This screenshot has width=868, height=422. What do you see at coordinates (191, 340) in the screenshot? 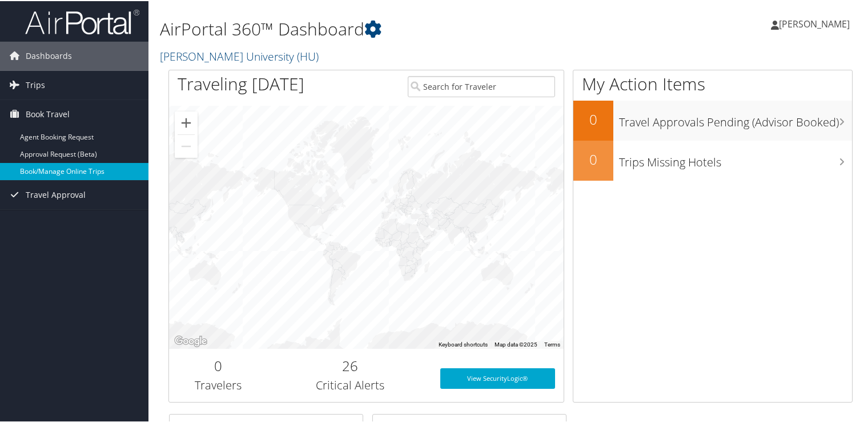
I see `img: Google` at bounding box center [191, 340].